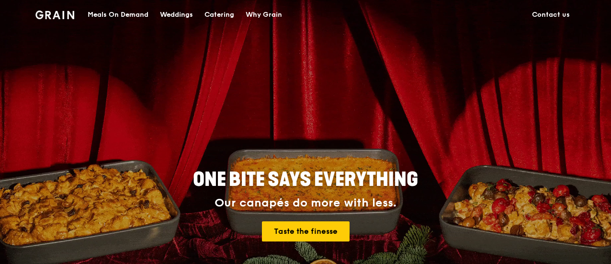 This screenshot has width=611, height=264. What do you see at coordinates (219, 15) in the screenshot?
I see `div: Catering` at bounding box center [219, 15].